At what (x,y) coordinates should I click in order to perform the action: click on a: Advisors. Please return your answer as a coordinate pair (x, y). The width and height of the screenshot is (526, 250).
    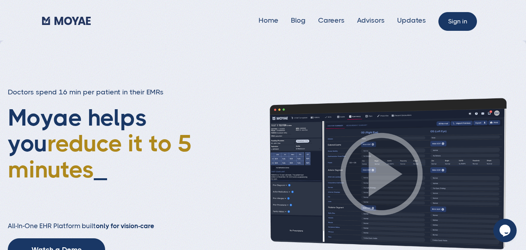
    Looking at the image, I should click on (371, 20).